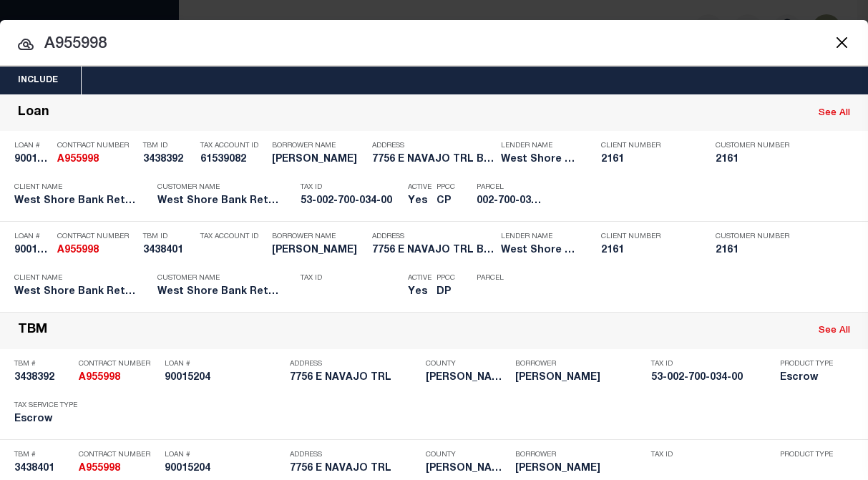  Describe the element at coordinates (508, 201) in the screenshot. I see `h5: 002-700-034-00` at that location.